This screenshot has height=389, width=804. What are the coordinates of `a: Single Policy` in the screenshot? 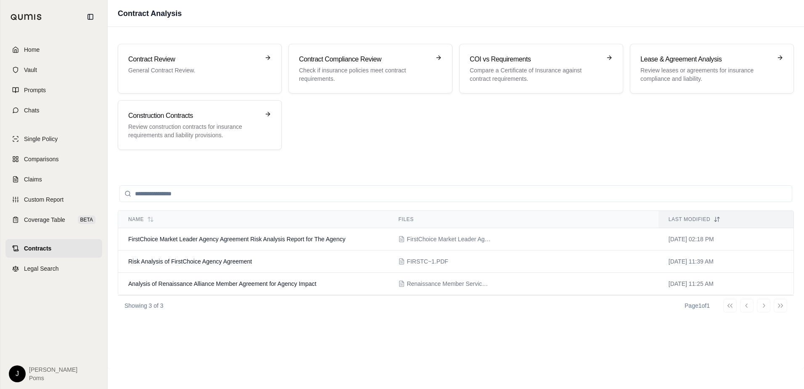 It's located at (54, 139).